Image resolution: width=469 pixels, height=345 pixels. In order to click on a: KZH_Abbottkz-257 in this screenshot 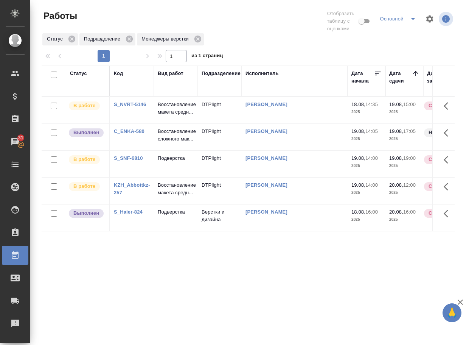, I will do `click(132, 188)`.